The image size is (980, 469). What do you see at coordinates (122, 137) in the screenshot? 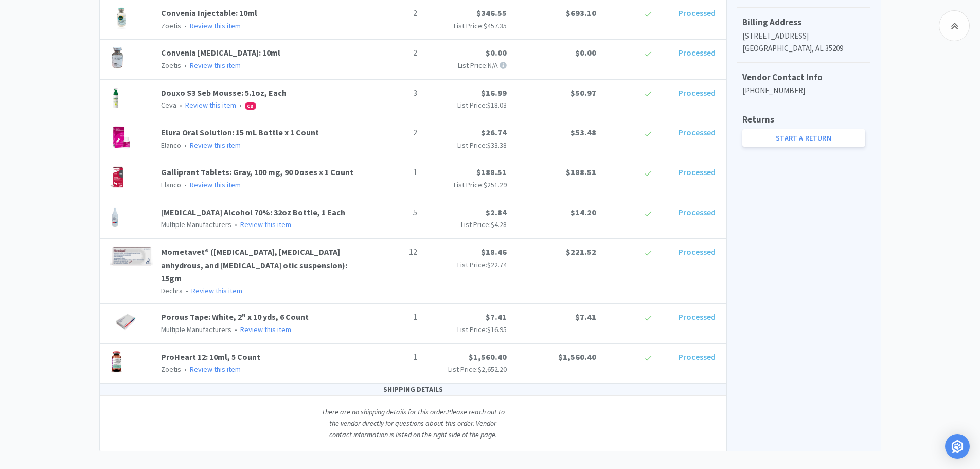
I see `img: c2523e049f3b455b987461b3b27dcae5_405046.png` at bounding box center [122, 137].